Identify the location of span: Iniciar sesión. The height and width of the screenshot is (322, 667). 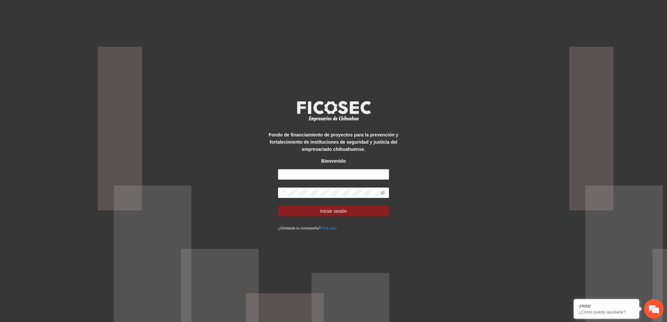
(333, 211).